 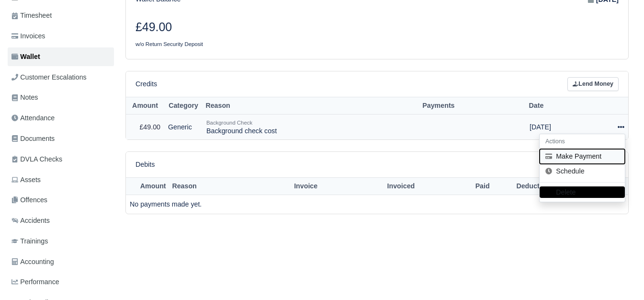 What do you see at coordinates (61, 118) in the screenshot?
I see `a: Attendance` at bounding box center [61, 118].